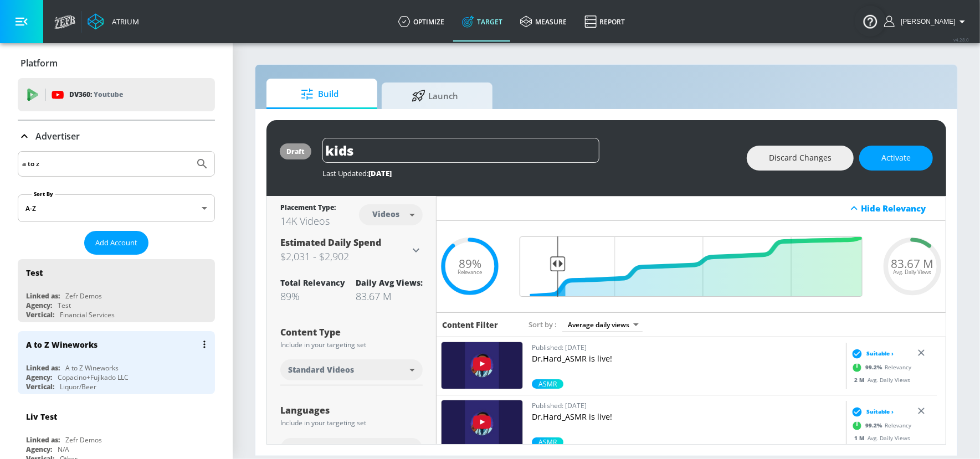 The image size is (980, 459). Describe the element at coordinates (321, 370) in the screenshot. I see `span: Standard Videos` at that location.